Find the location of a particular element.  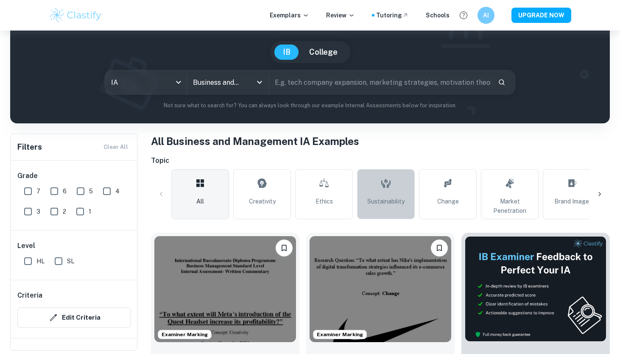

button: UPGRADE NOW is located at coordinates (541, 15).